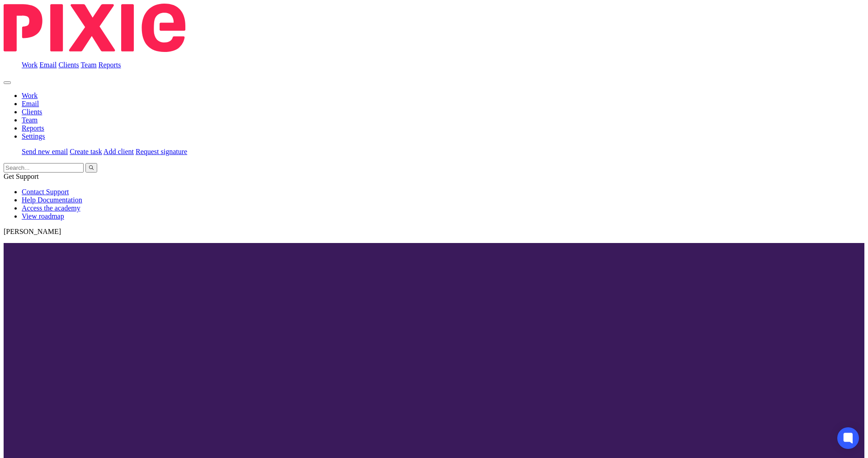 This screenshot has width=868, height=458. What do you see at coordinates (51, 208) in the screenshot?
I see `span: Access the academy` at bounding box center [51, 208].